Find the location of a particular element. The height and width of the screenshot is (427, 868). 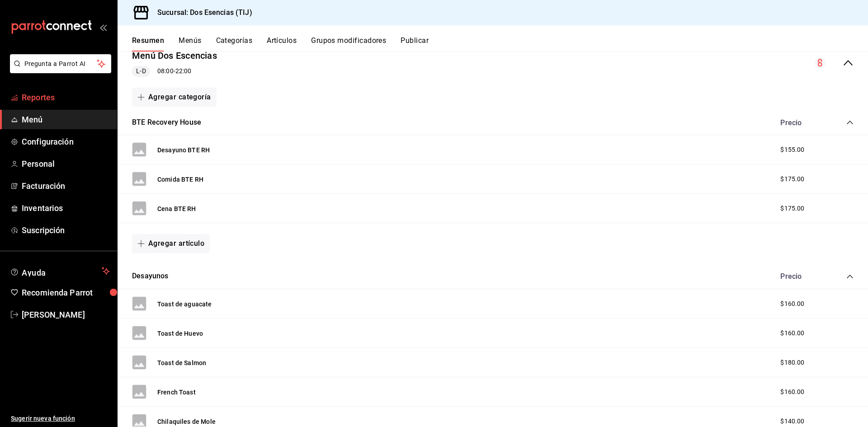

div: 08:00 - 22:00 is located at coordinates (174, 71).